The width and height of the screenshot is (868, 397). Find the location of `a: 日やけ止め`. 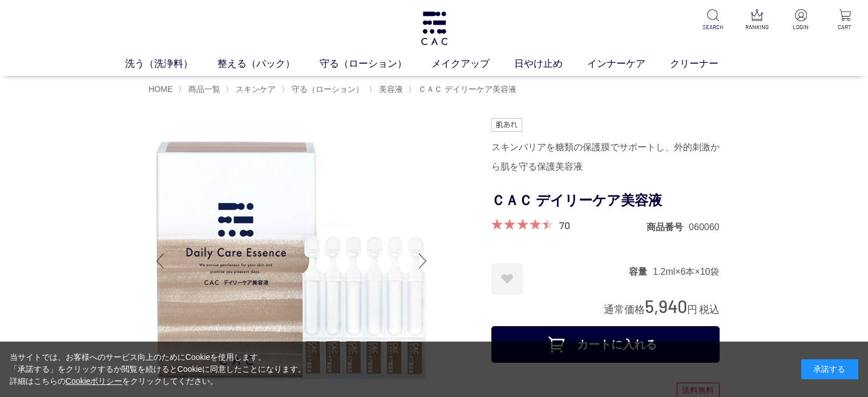

a: 日やけ止め is located at coordinates (551, 64).